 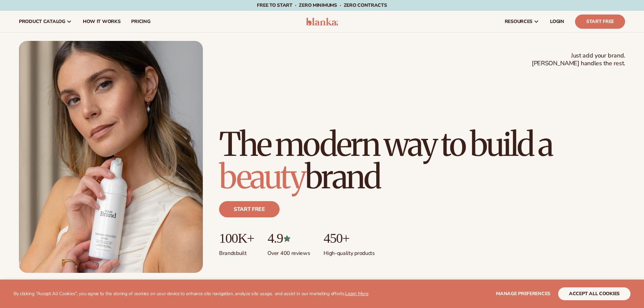 I want to click on a: product catalog, so click(x=45, y=22).